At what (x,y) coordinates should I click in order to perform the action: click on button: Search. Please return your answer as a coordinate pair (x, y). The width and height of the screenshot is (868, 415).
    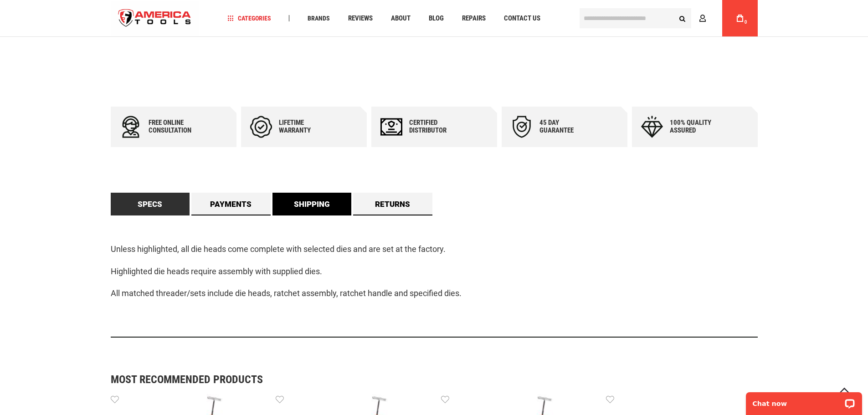
    Looking at the image, I should click on (682, 18).